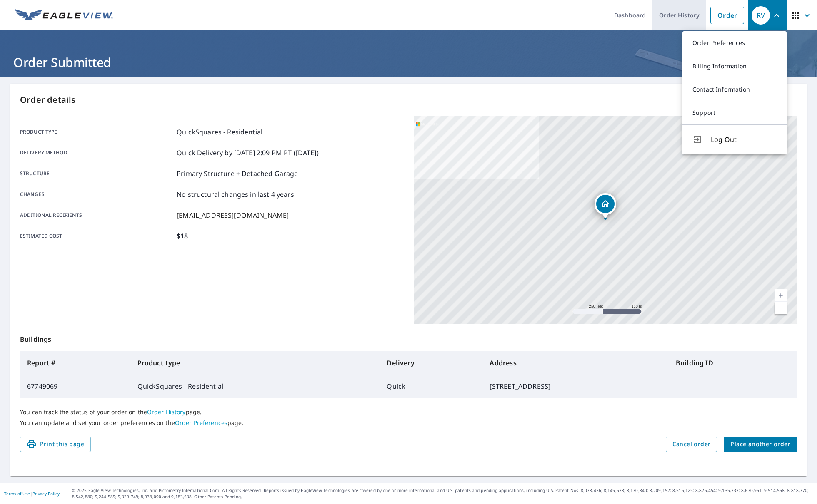 The height and width of the screenshot is (504, 817). What do you see at coordinates (220, 132) in the screenshot?
I see `p: QuickSquares - Residential` at bounding box center [220, 132].